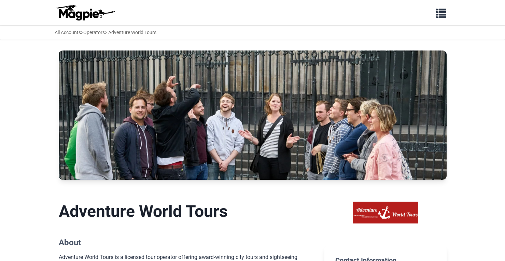  Describe the element at coordinates (186, 212) in the screenshot. I see `h1: Adventure World Tours` at that location.